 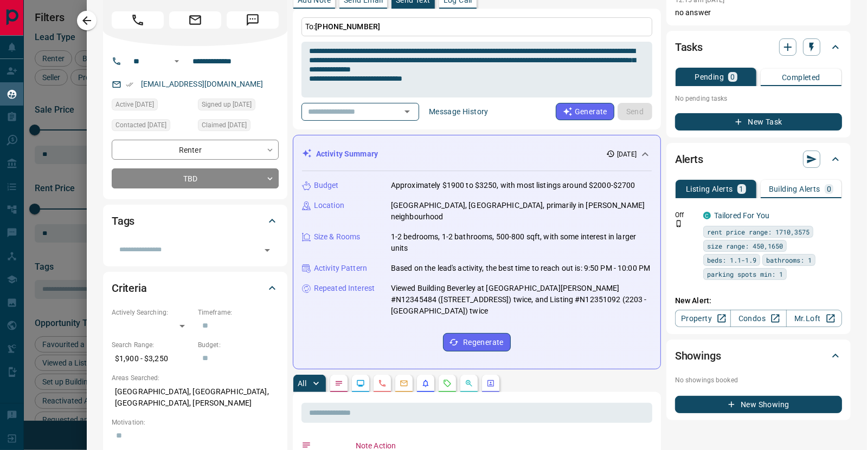 I want to click on div: Alerts, so click(x=758, y=159).